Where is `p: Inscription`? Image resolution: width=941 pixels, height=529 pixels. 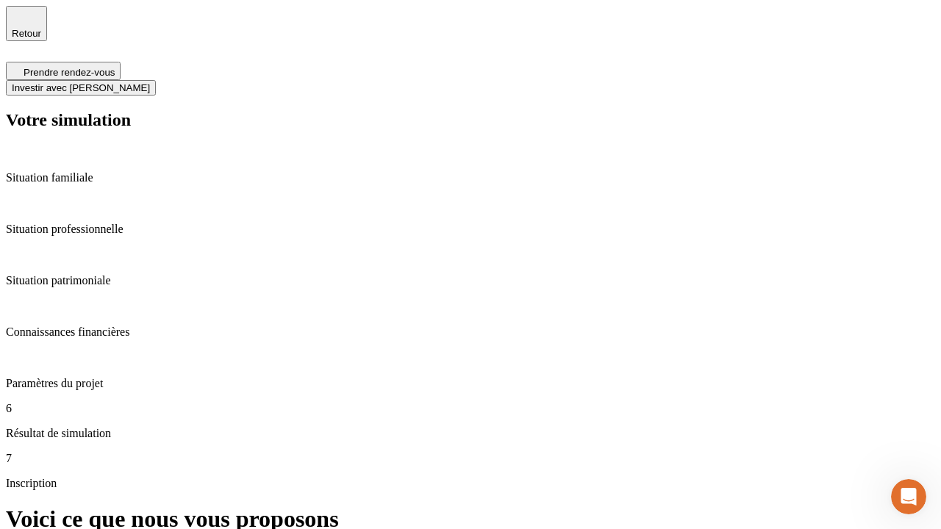 p: Inscription is located at coordinates (470, 484).